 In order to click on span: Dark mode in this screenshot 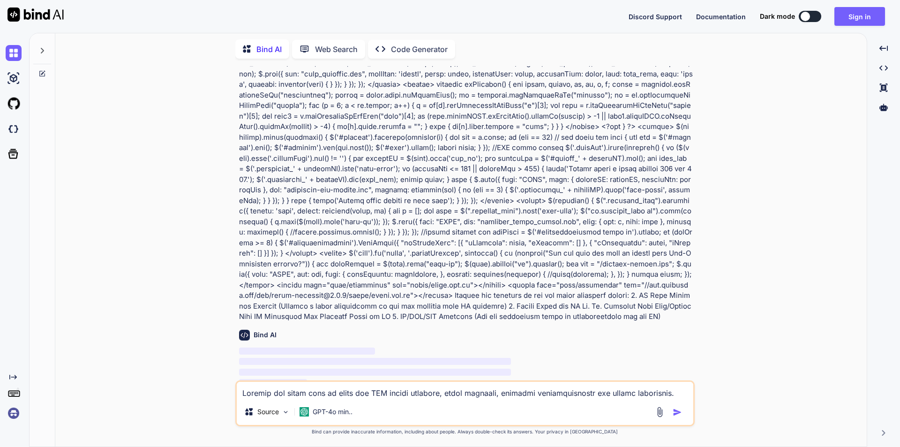, I will do `click(777, 16)`.